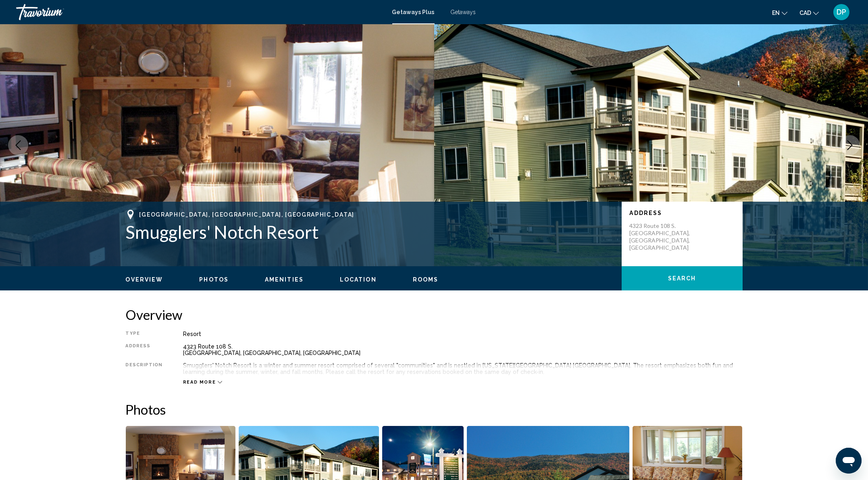  I want to click on div: Description, so click(144, 369).